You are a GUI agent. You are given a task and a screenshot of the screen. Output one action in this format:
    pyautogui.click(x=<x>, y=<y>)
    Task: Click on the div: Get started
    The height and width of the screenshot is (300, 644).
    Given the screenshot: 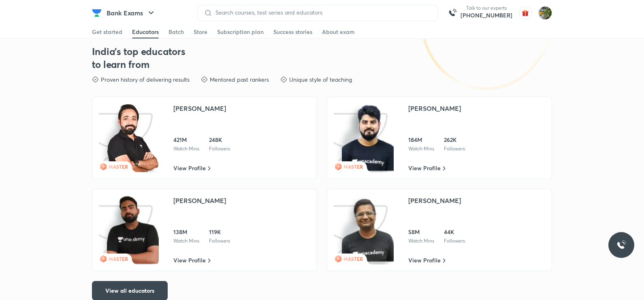 What is the action you would take?
    pyautogui.click(x=107, y=32)
    